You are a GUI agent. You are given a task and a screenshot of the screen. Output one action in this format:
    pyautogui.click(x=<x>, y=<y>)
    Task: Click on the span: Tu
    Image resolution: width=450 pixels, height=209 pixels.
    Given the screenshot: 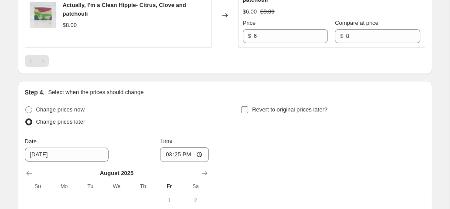 What is the action you would take?
    pyautogui.click(x=90, y=187)
    